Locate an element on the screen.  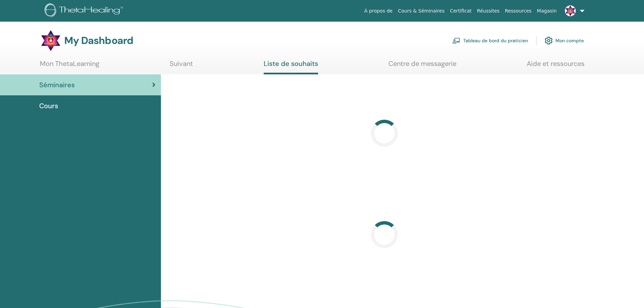
a: Centre de messagerie is located at coordinates (423, 66).